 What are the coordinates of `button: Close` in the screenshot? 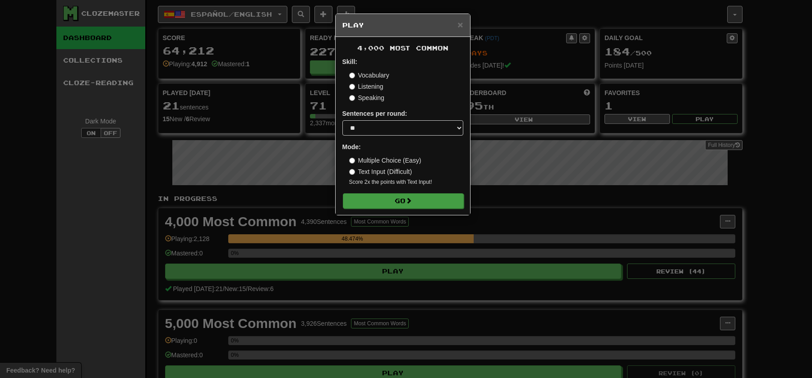 It's located at (460, 24).